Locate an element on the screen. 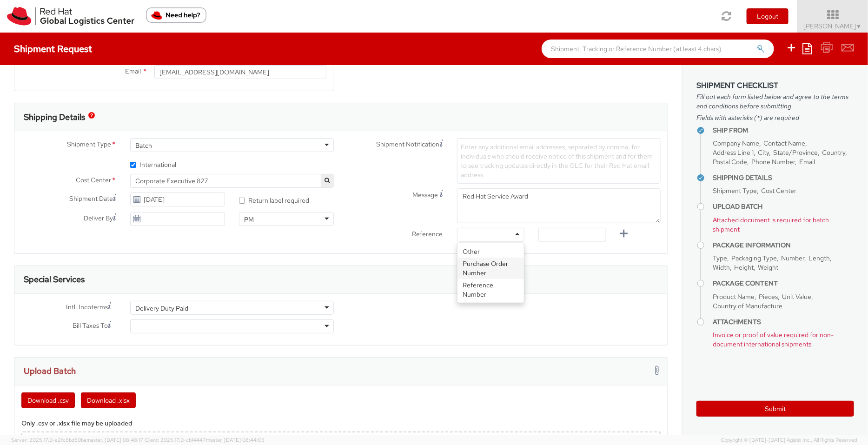  span: Width is located at coordinates (721, 267).